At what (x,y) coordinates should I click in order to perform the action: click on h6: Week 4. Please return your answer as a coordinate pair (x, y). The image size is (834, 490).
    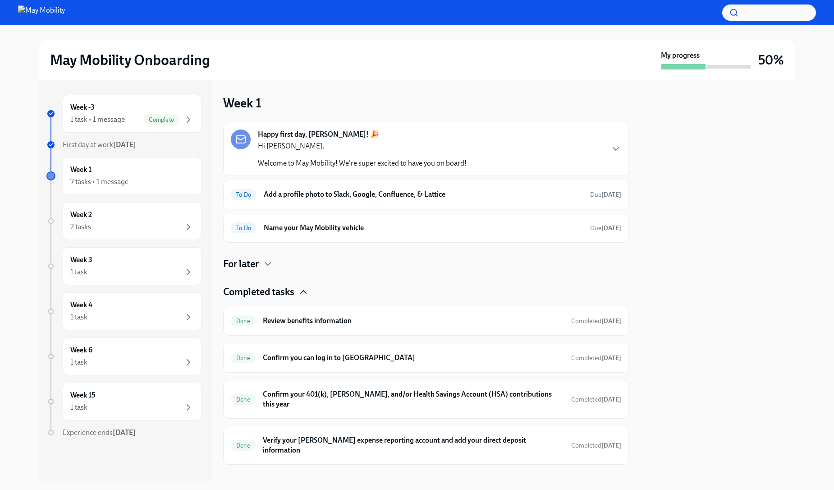
    Looking at the image, I should click on (81, 305).